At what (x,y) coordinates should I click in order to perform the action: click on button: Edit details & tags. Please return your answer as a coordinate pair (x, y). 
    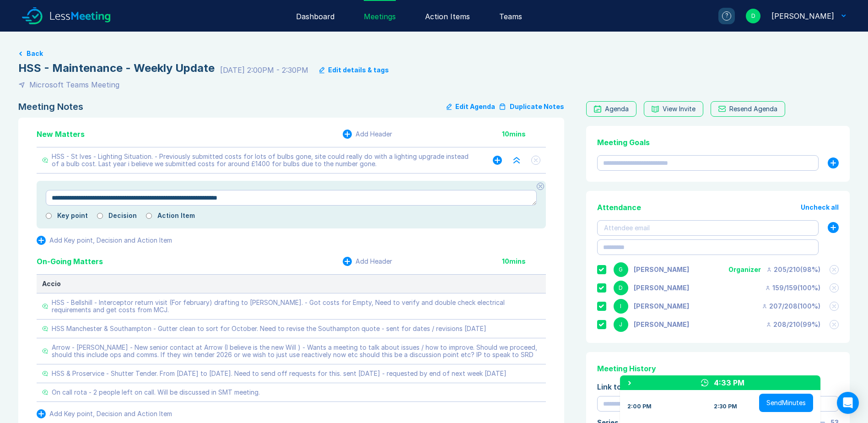
    Looking at the image, I should click on (354, 70).